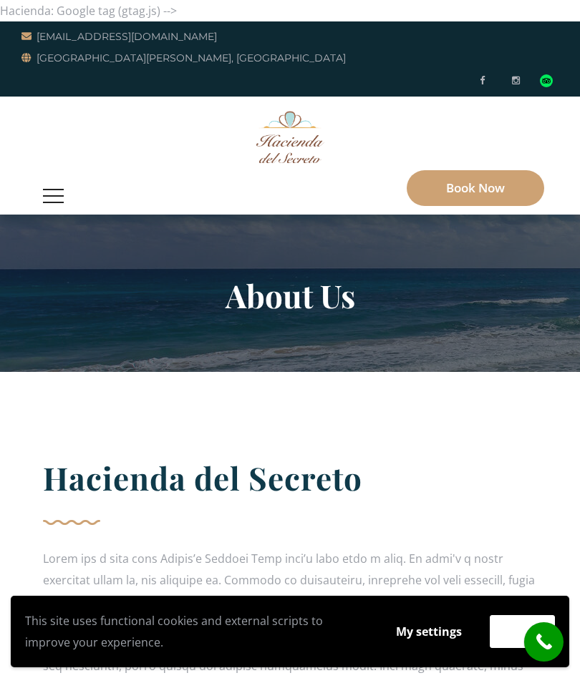 The height and width of the screenshot is (678, 580). I want to click on h2: About Us, so click(290, 296).